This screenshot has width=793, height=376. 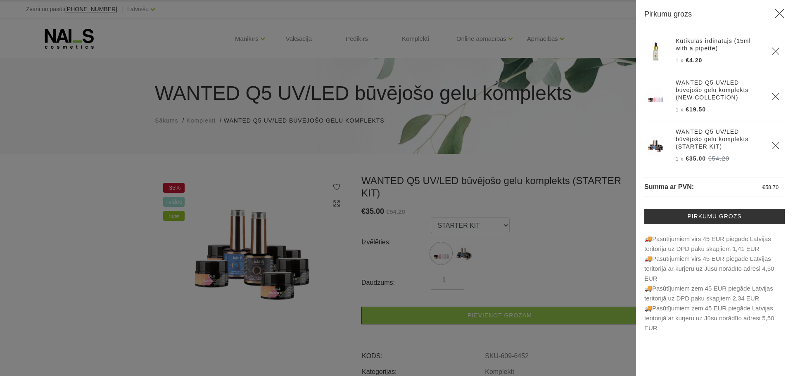 What do you see at coordinates (714, 216) in the screenshot?
I see `a: Pirkumu grozs` at bounding box center [714, 216].